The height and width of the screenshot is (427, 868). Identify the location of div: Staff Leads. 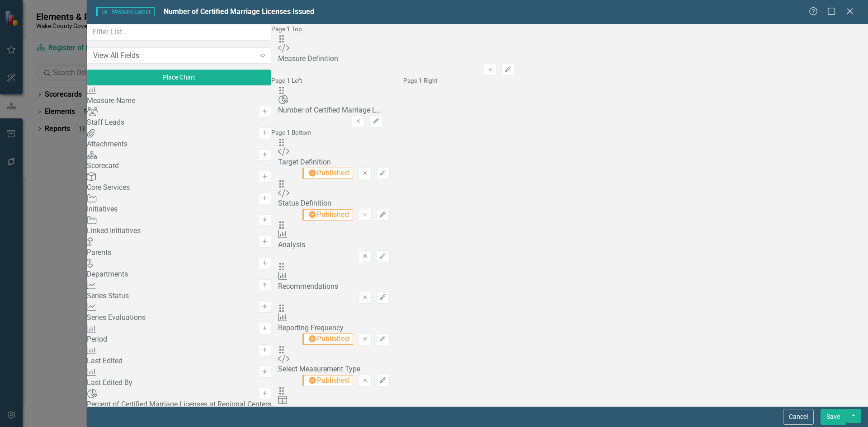
(179, 122).